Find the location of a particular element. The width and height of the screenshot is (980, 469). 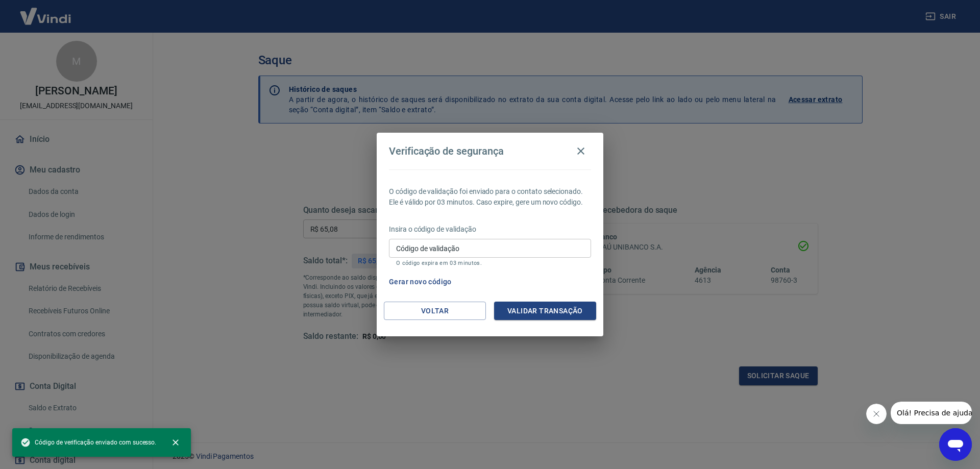

h4: Verificação de segurança is located at coordinates (446, 151).